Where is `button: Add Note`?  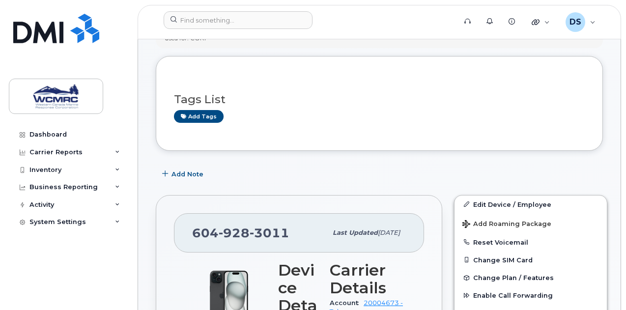 button: Add Note is located at coordinates (184, 174).